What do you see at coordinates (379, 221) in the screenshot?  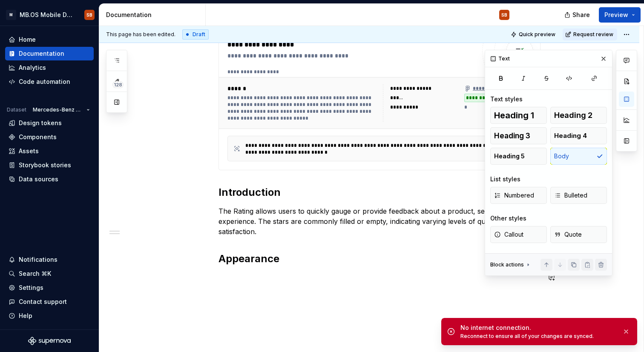 I see `p: The Rating allows users to quickly gauge or provide feedback about a product, service, or experie...` at bounding box center [379, 221].